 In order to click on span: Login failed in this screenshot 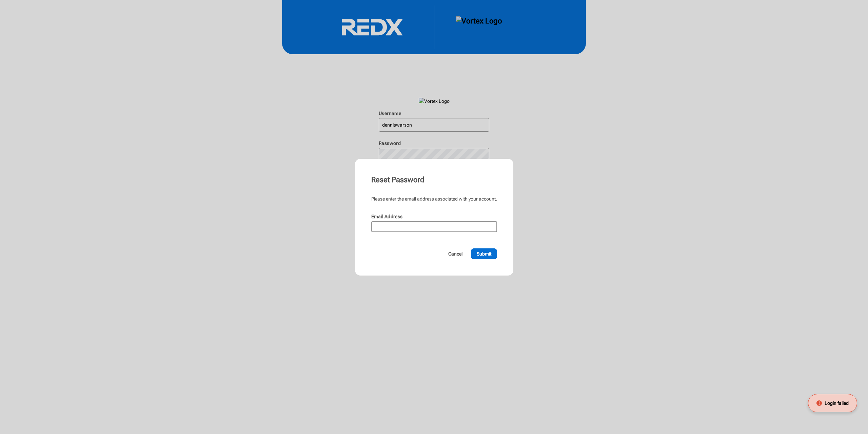, I will do `click(837, 403)`.